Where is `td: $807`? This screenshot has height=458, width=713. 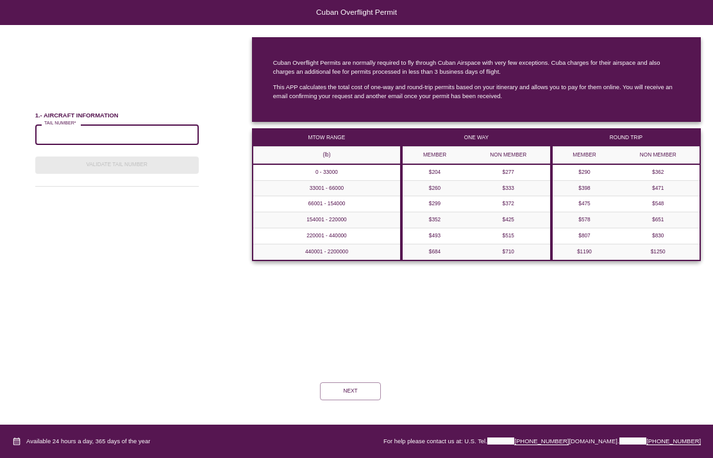 td: $807 is located at coordinates (585, 236).